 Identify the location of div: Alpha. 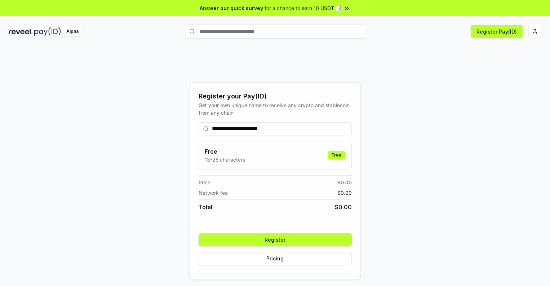
(72, 31).